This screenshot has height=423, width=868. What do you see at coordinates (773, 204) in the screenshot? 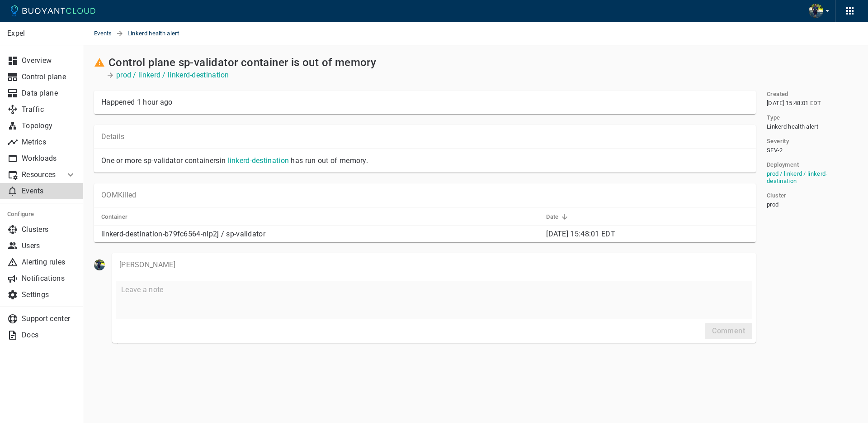
I see `span: prod` at bounding box center [773, 204].